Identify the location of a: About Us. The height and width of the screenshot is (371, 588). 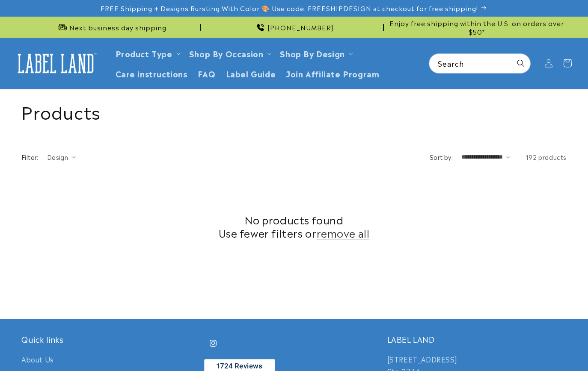
(38, 361).